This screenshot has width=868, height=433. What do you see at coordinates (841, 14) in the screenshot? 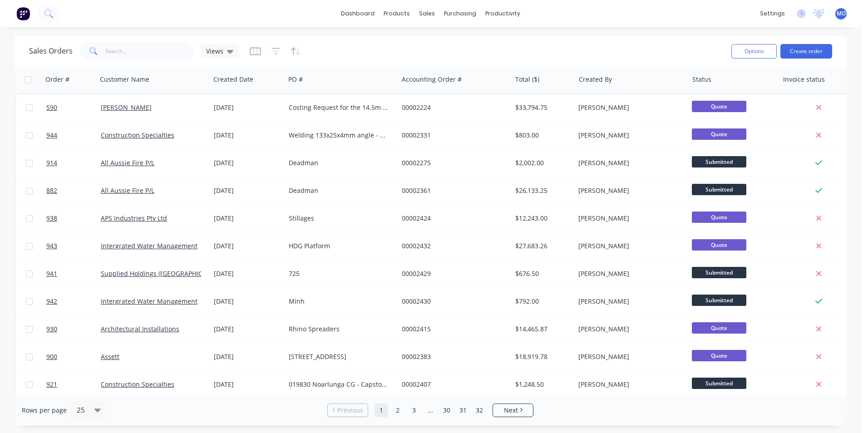
I see `span: MO` at bounding box center [841, 14].